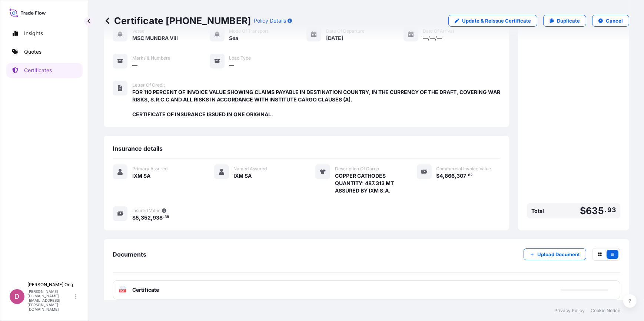 The width and height of the screenshot is (644, 321). I want to click on a: Update & Reissue Certificate, so click(493, 21).